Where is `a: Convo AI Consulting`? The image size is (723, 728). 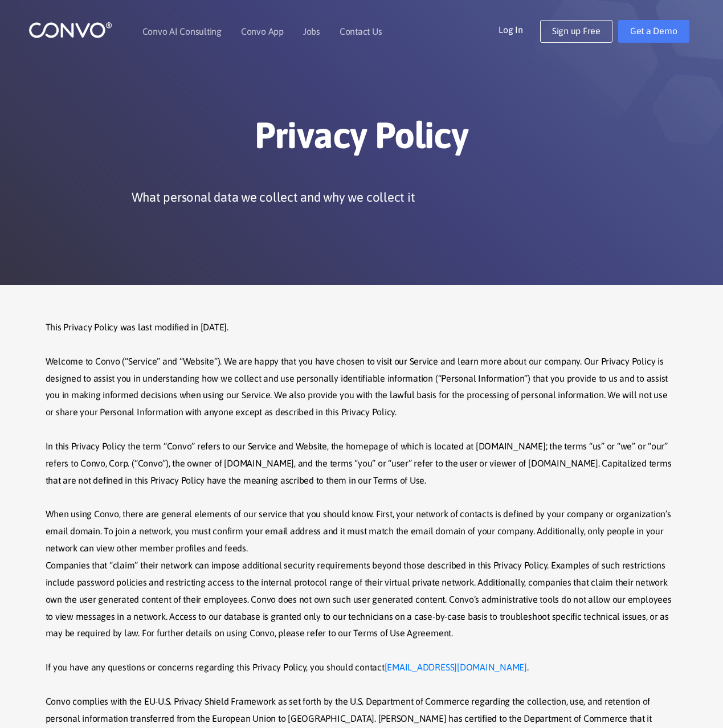 a: Convo AI Consulting is located at coordinates (182, 31).